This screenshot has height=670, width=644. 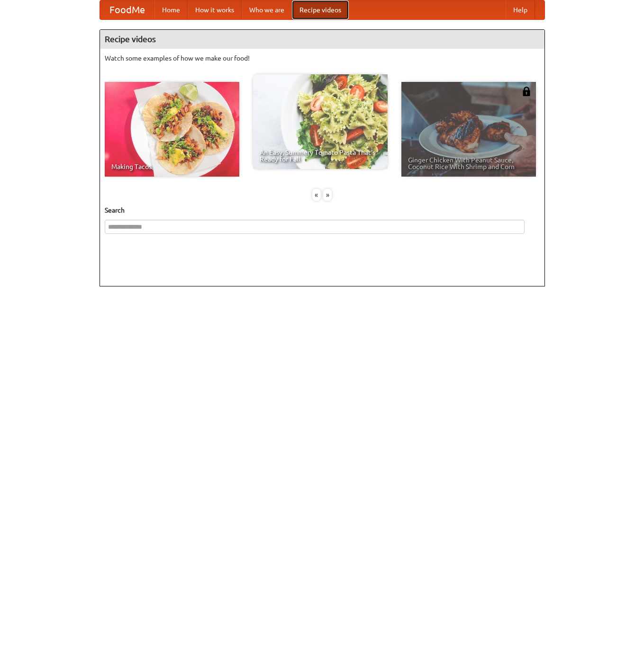 What do you see at coordinates (321, 156) in the screenshot?
I see `span: An Easy, Summery Tomato Pasta That's Ready for Fall` at bounding box center [321, 156].